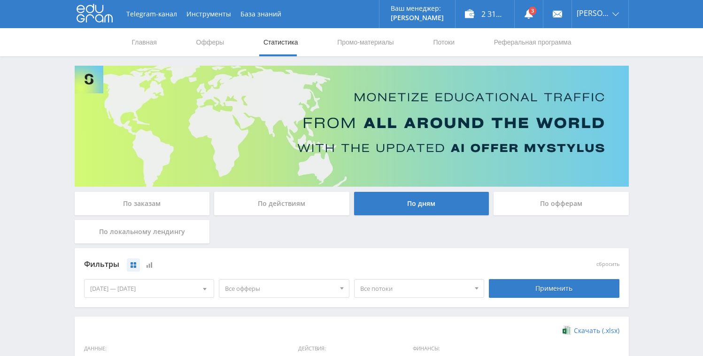 This screenshot has height=356, width=703. I want to click on div: По локальному лендингу, so click(142, 232).